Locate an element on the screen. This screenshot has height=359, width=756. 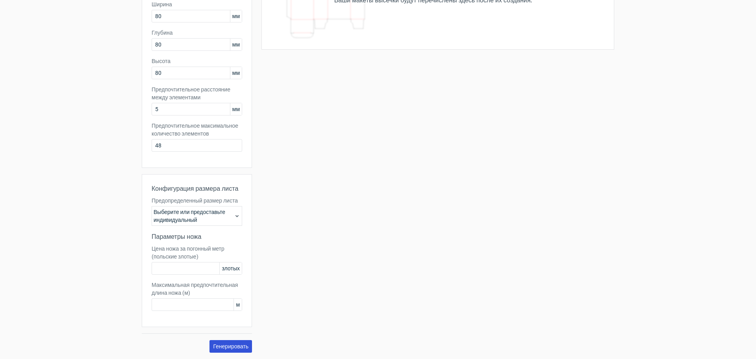
font: Глубина is located at coordinates (162, 33).